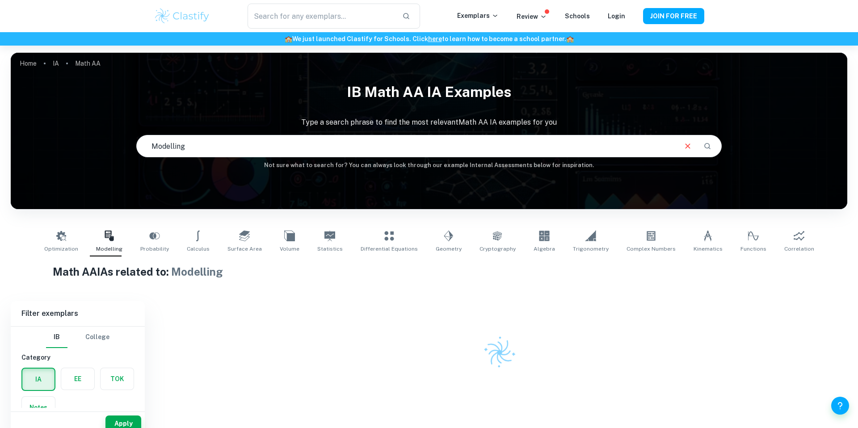  I want to click on h1: Math AA IAs related to:, so click(429, 272).